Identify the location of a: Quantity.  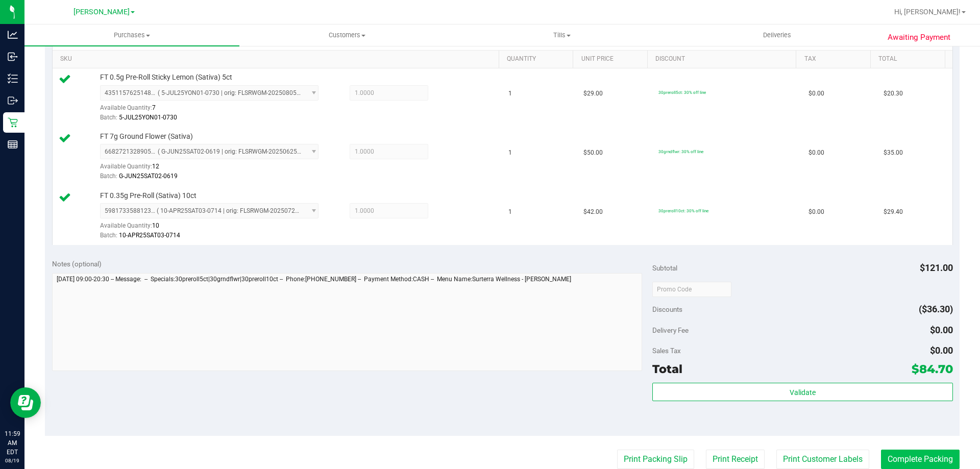
(538, 59).